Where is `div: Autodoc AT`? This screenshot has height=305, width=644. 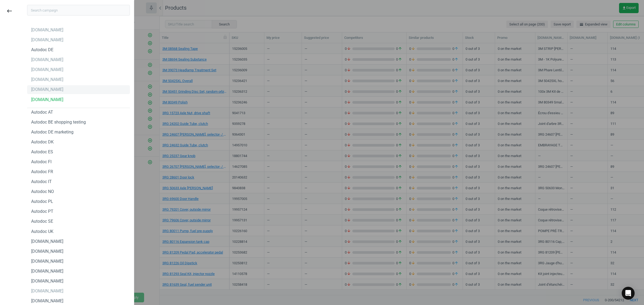
div: Autodoc AT is located at coordinates (42, 113).